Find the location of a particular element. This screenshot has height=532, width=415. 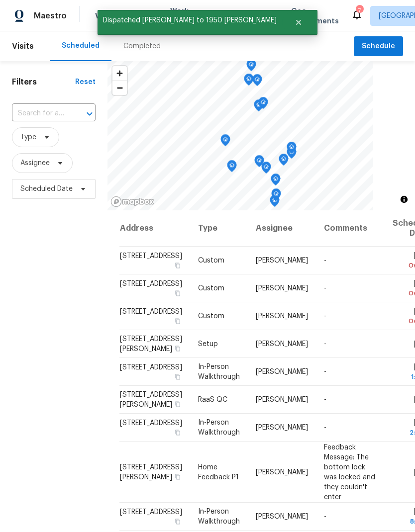

span: RaaS QC is located at coordinates (212, 400).